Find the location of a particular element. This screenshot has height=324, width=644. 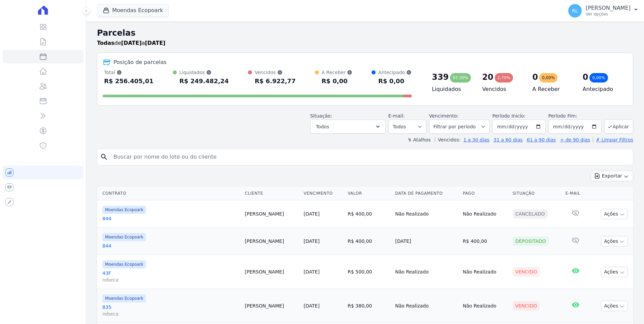

button: Moendas Ecopoark is located at coordinates (133, 11).